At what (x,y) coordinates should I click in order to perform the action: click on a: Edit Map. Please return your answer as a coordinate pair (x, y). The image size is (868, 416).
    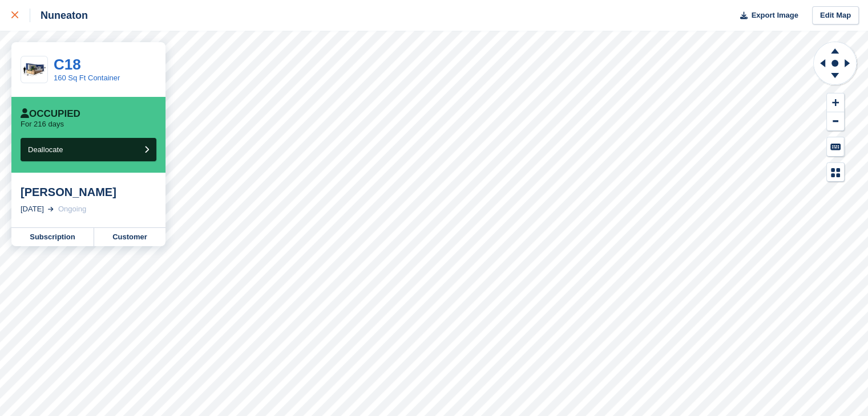
    Looking at the image, I should click on (836, 15).